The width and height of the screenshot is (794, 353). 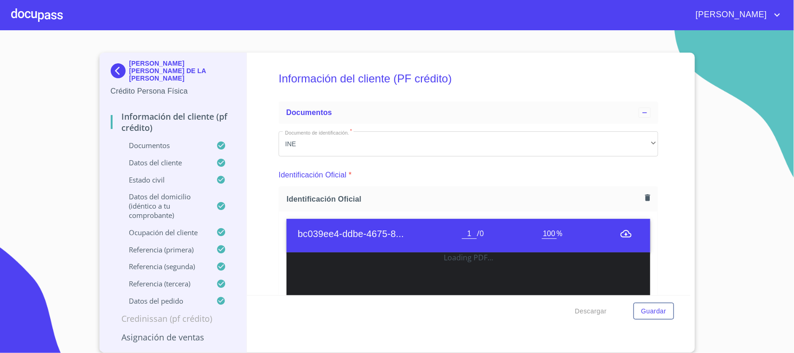 What do you see at coordinates (173, 122) in the screenshot?
I see `p: Información del cliente (PF crédito)` at bounding box center [173, 122].